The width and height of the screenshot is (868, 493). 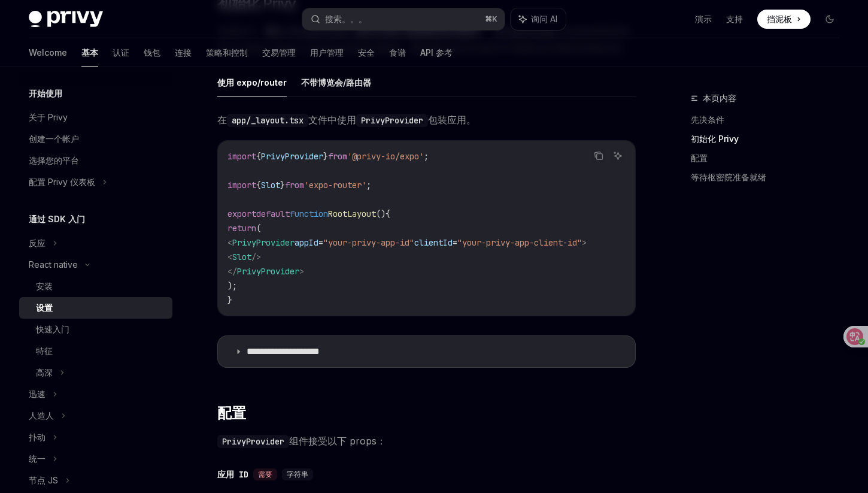 I want to click on a: 挡泥板, so click(x=784, y=19).